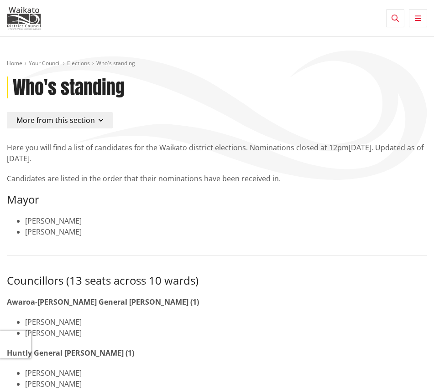 This screenshot has height=388, width=434. Describe the element at coordinates (217, 200) in the screenshot. I see `h3: Mayor` at that location.